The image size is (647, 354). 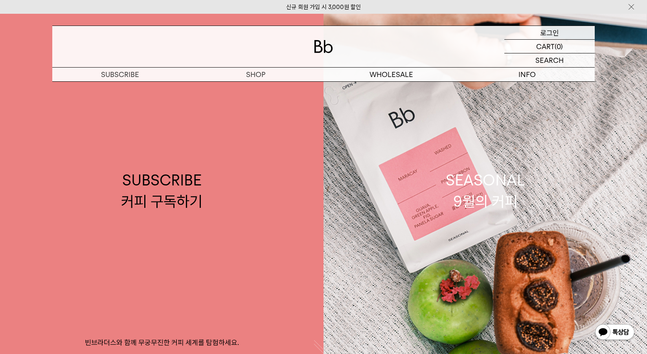 What do you see at coordinates (120, 74) in the screenshot?
I see `p: SUBSCRIBE` at bounding box center [120, 74].